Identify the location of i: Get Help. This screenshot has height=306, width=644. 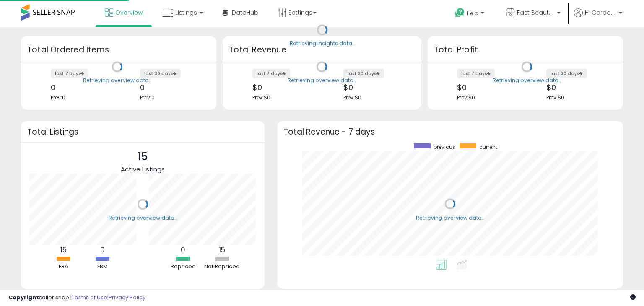
(459, 13).